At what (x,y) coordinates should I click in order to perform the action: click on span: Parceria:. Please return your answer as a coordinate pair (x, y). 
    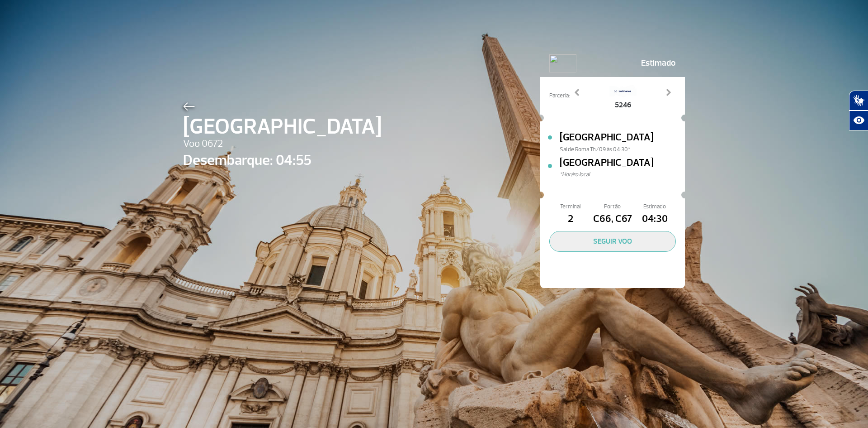
    Looking at the image, I should click on (560, 96).